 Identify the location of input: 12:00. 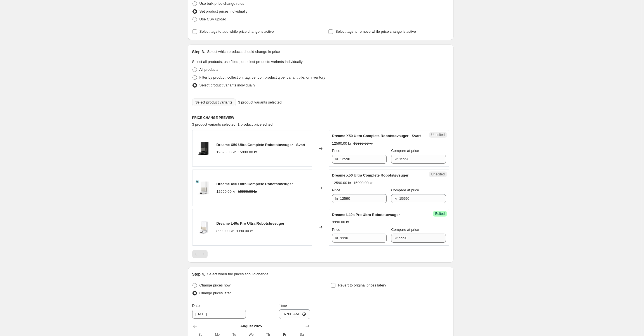
(294, 314).